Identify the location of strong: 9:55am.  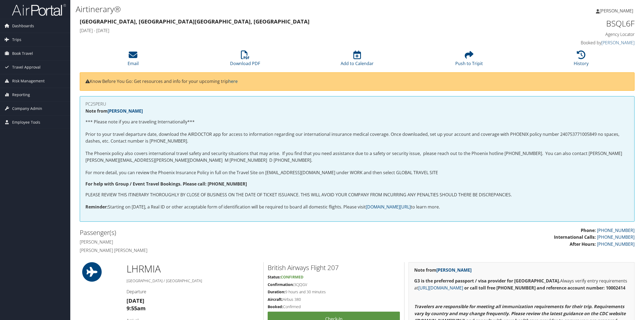
(136, 308).